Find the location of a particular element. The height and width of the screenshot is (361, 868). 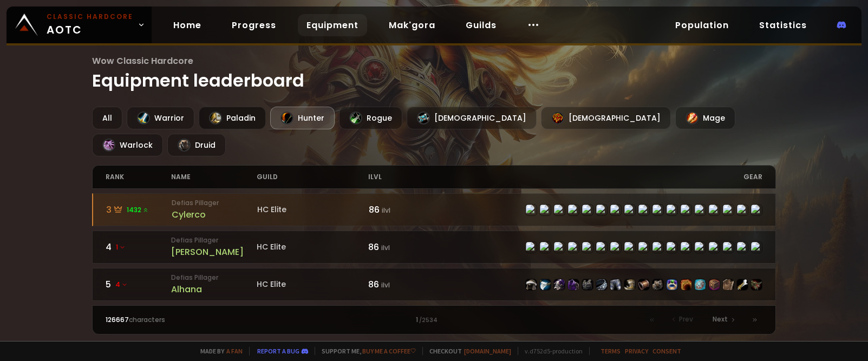

img: item-22440 is located at coordinates (630, 285).